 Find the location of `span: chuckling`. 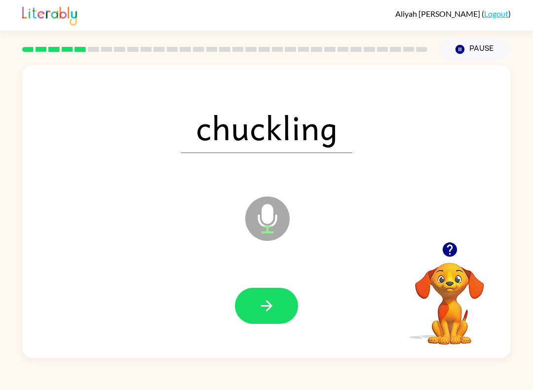

span: chuckling is located at coordinates (267, 127).